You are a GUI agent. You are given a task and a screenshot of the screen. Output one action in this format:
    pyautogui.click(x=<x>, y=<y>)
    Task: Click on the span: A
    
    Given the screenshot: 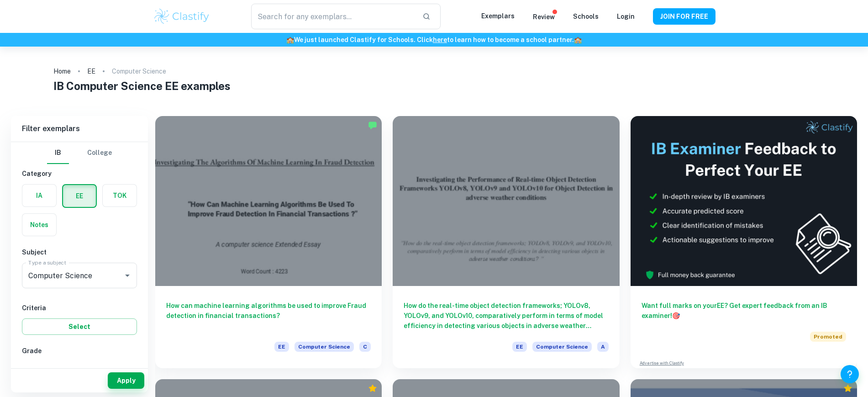 What is the action you would take?
    pyautogui.click(x=603, y=346)
    